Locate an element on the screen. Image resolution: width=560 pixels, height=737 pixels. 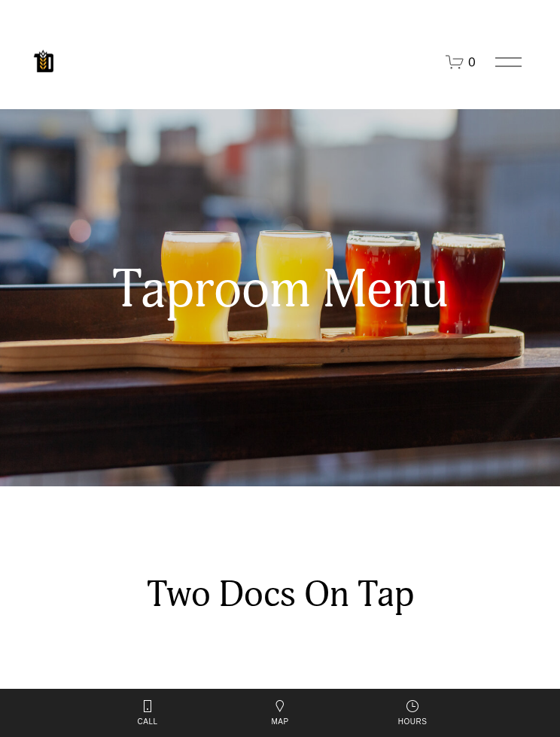
span: 0 is located at coordinates (471, 61).